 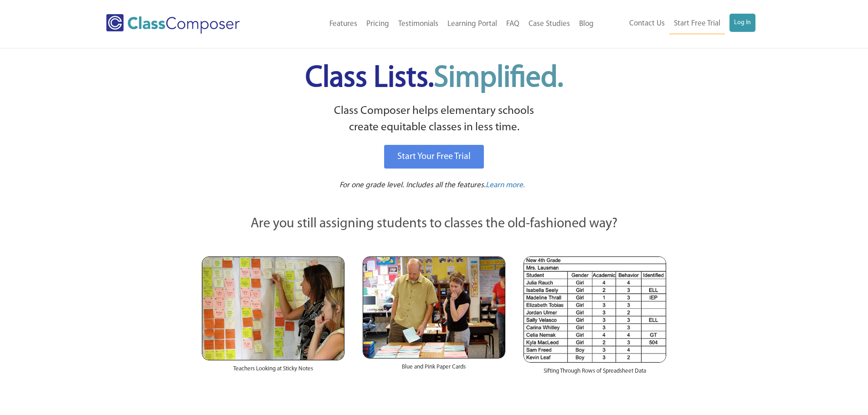 I want to click on a: Blog, so click(x=587, y=24).